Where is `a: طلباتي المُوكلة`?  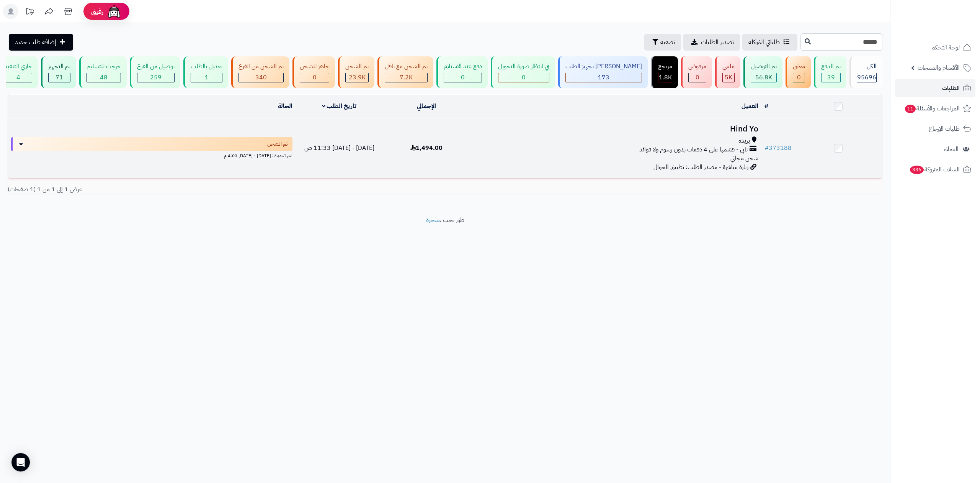 a: طلباتي المُوكلة is located at coordinates (770, 42).